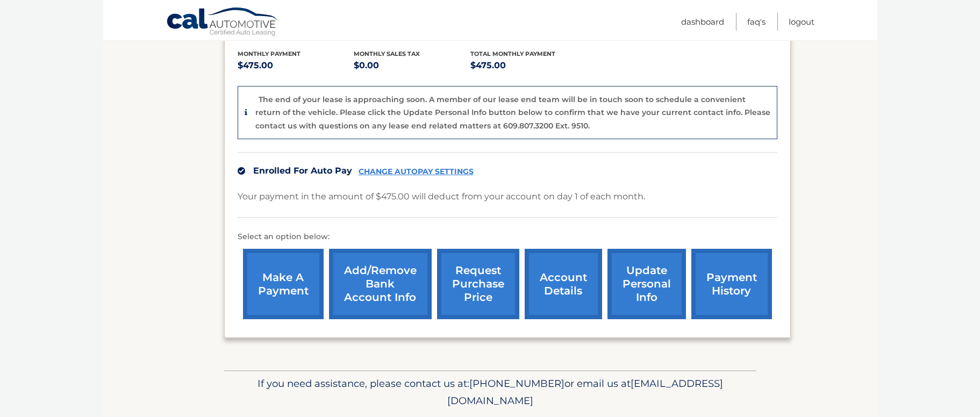  What do you see at coordinates (387, 54) in the screenshot?
I see `span: Monthly sales Tax` at bounding box center [387, 54].